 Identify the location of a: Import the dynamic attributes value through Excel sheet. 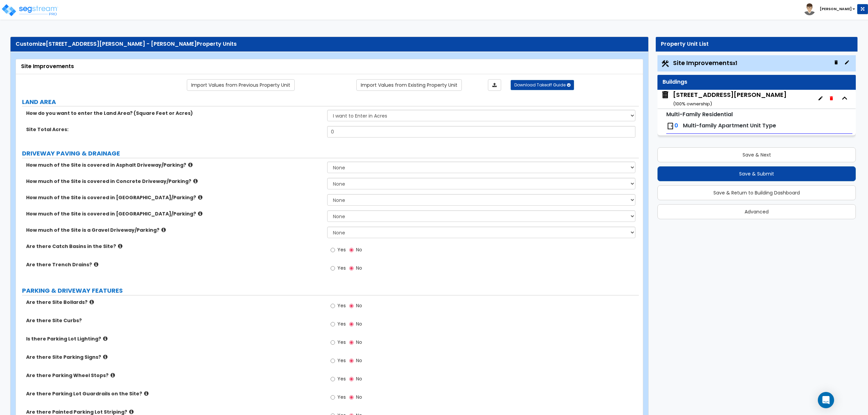
(495, 85).